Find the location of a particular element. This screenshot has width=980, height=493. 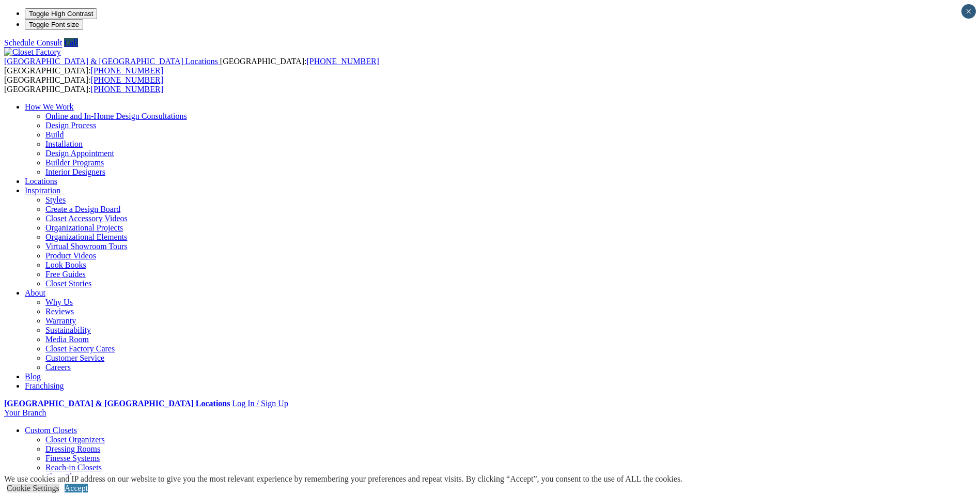

a: Customer Service is located at coordinates (75, 357).